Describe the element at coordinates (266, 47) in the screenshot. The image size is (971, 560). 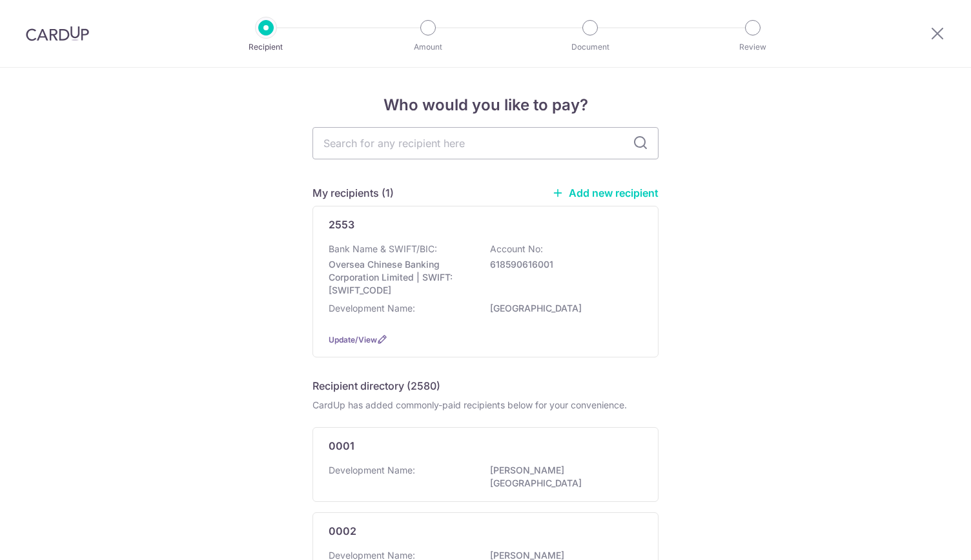
I see `p: Recipient` at that location.